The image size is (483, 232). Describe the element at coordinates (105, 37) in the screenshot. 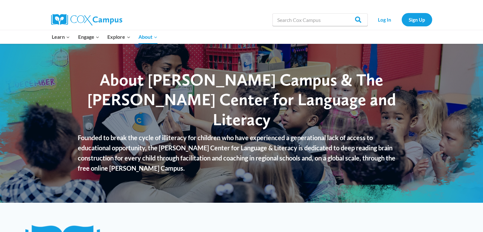

I see `nav: Primary Navigation` at that location.